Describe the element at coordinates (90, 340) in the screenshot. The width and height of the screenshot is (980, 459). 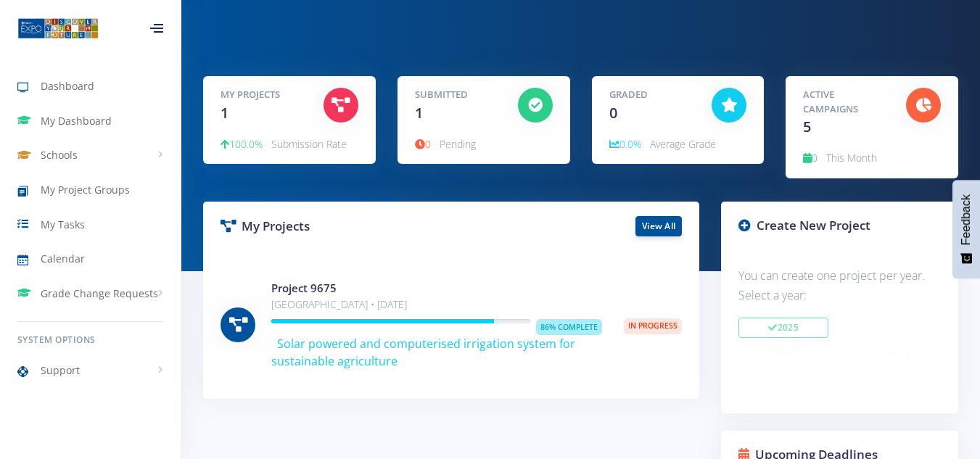
I see `h6: System Options` at that location.